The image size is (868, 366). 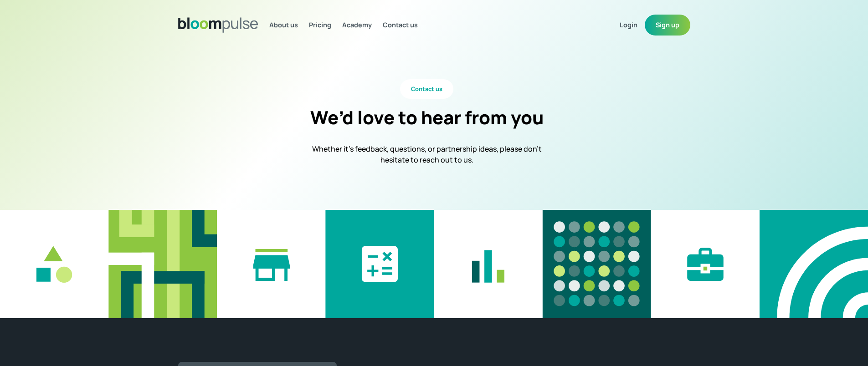 I want to click on button: Contact us, so click(x=426, y=89).